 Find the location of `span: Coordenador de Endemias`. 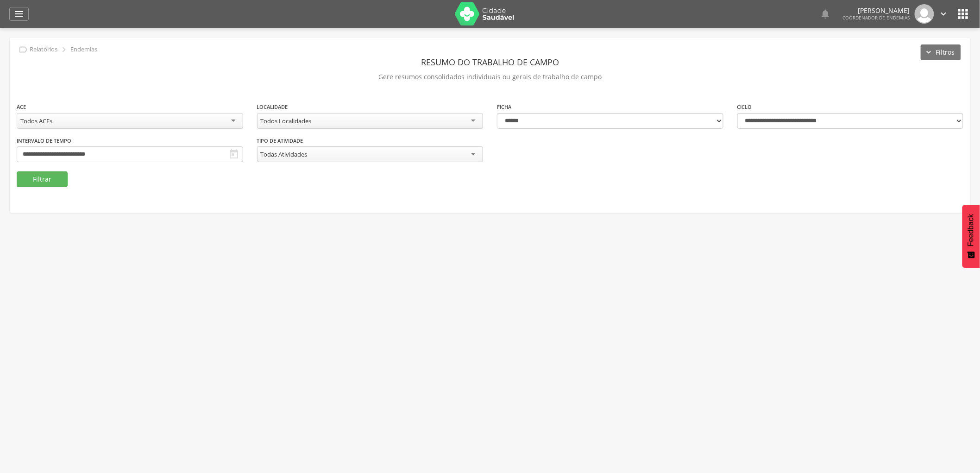

span: Coordenador de Endemias is located at coordinates (876, 18).